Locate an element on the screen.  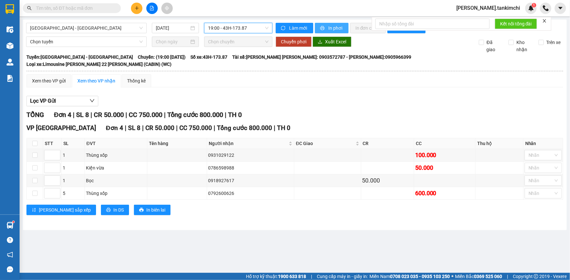
span: ĐC Giao is located at coordinates (325, 144).